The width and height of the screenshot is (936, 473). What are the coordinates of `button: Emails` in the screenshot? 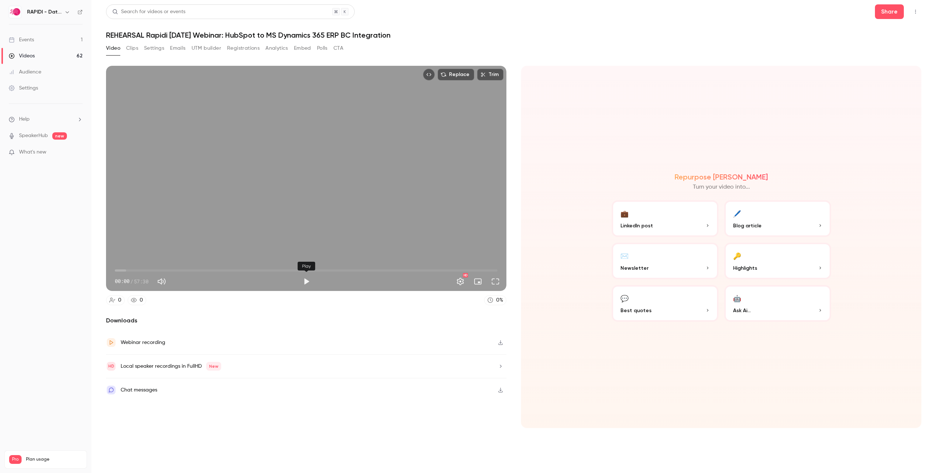 It's located at (178, 48).